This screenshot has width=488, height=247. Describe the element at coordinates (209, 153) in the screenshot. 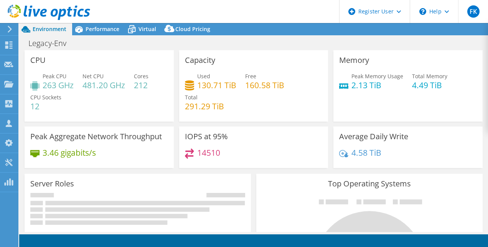

I see `h4: 14510` at that location.